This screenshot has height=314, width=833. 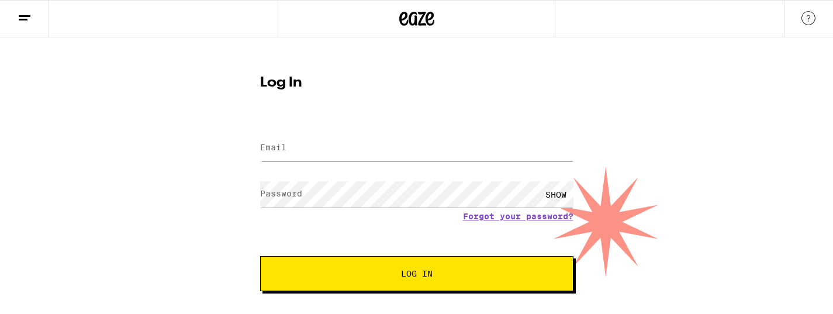 What do you see at coordinates (281, 193) in the screenshot?
I see `label: Password` at bounding box center [281, 193].